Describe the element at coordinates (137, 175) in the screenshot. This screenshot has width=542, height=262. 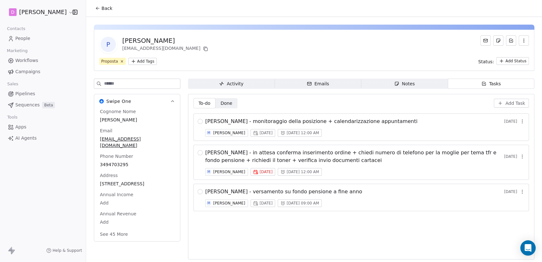
I see `div: Swipe OneSwipe One` at that location.